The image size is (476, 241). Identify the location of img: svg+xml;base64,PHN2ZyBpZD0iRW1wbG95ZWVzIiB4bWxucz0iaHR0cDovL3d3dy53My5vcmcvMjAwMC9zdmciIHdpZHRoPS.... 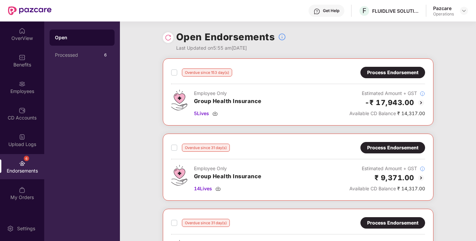
(22, 84).